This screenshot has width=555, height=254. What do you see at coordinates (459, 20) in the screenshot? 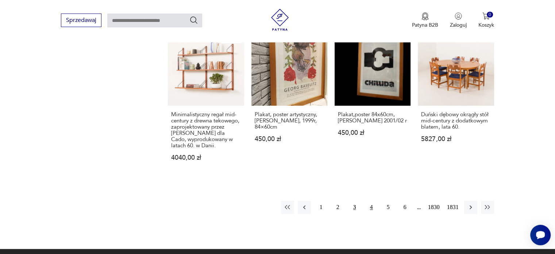
I see `button: Zaloguj` at bounding box center [459, 20].